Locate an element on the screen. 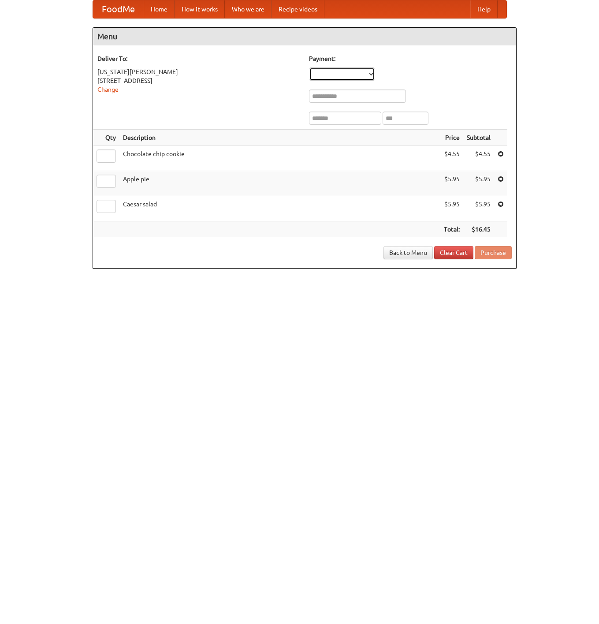 This screenshot has width=599, height=624. th: Description is located at coordinates (280, 138).